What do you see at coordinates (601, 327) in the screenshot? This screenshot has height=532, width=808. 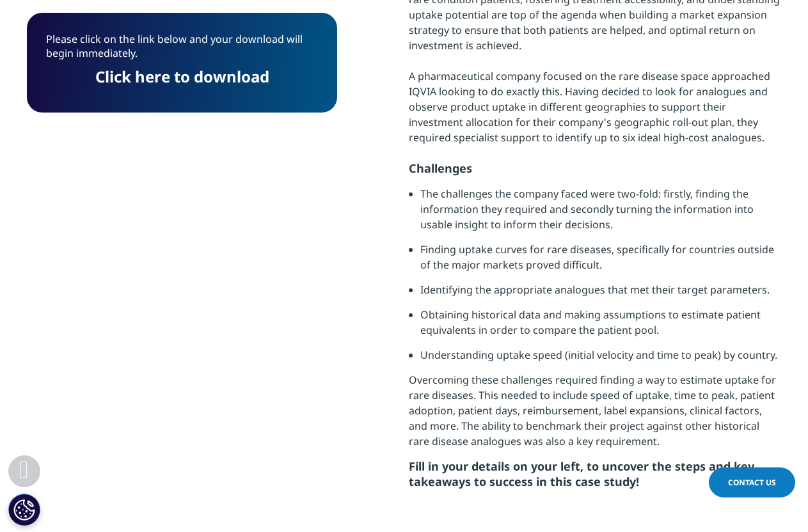 I see `li: Obtaining historical data and making assumptions to estimate patient equivalents in order to comp...` at bounding box center [601, 327].